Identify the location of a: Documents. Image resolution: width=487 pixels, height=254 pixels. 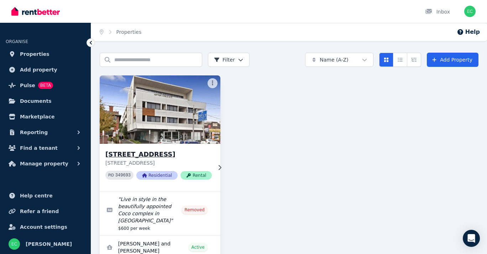
(45, 101).